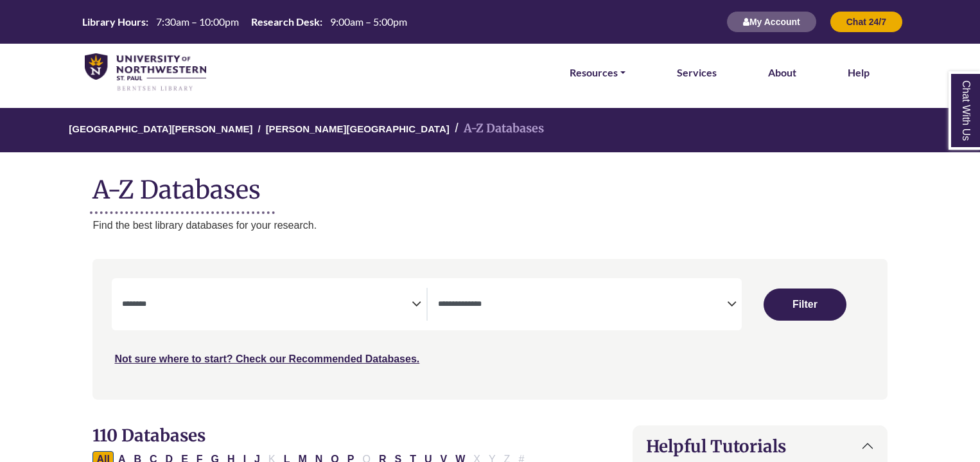 The height and width of the screenshot is (462, 980). I want to click on a: Resources, so click(597, 72).